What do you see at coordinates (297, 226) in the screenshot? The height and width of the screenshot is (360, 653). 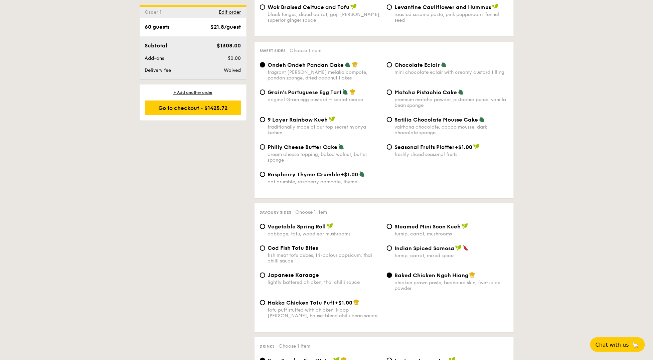 I see `span: Vegetable Spring Roll` at bounding box center [297, 226].